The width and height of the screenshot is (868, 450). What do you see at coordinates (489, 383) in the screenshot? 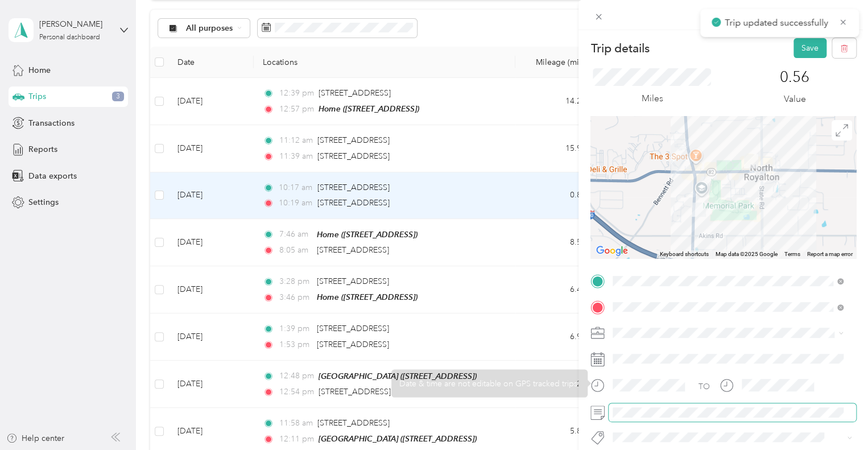
I see `div: Date & time are not editable on GPS tracked trips.` at bounding box center [489, 383].